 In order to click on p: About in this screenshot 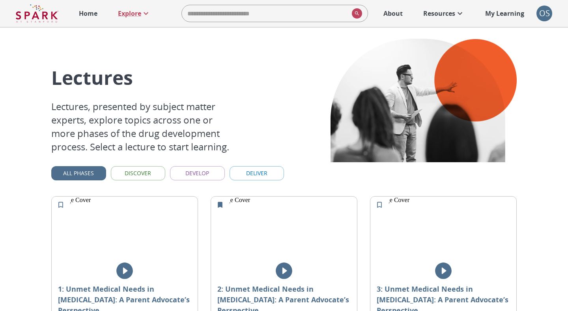, I will do `click(393, 13)`.